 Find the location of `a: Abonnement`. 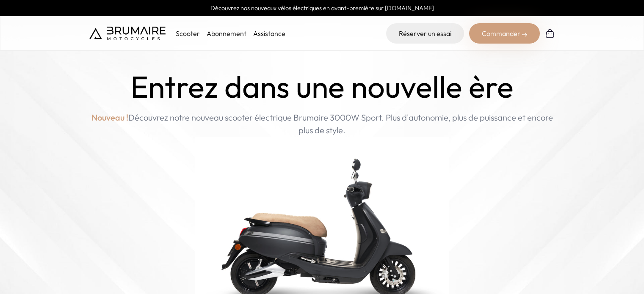

a: Abonnement is located at coordinates (227, 33).